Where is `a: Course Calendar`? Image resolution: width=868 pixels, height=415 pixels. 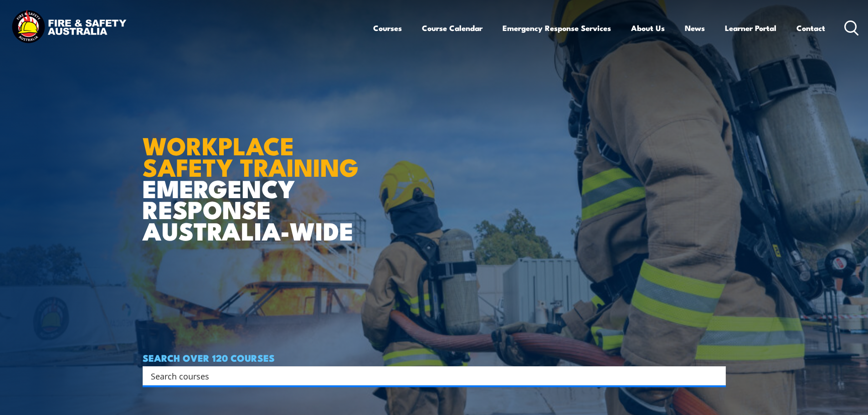 a: Course Calendar is located at coordinates (452, 27).